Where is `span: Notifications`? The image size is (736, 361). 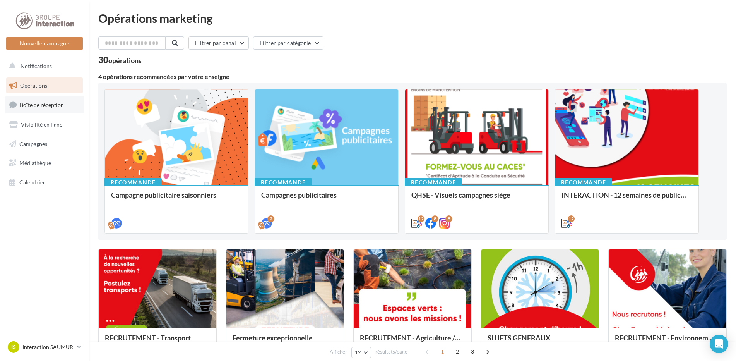 span: Notifications is located at coordinates (36, 66).